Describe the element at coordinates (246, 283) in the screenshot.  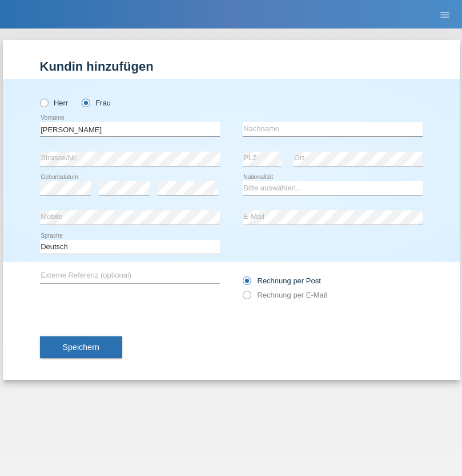
I see `input: Rechnung per Post` at that location.